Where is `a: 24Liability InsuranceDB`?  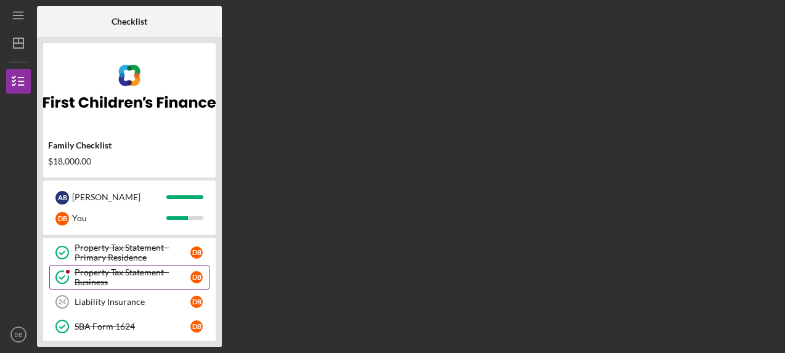 a: 24Liability InsuranceDB is located at coordinates (129, 302).